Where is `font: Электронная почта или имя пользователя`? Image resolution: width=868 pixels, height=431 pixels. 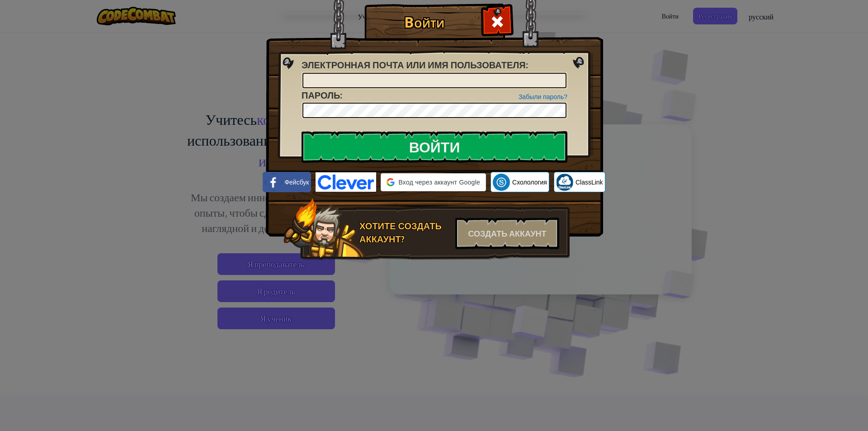 font: Электронная почта или имя пользователя is located at coordinates (414, 65).